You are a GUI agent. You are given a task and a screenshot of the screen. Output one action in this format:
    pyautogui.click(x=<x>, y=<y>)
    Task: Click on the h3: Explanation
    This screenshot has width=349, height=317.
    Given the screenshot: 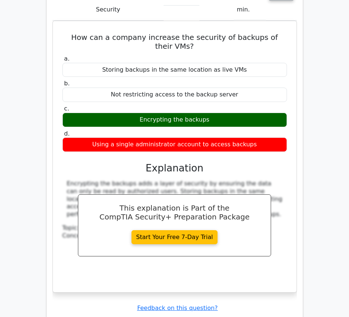 What is the action you would take?
    pyautogui.click(x=175, y=168)
    